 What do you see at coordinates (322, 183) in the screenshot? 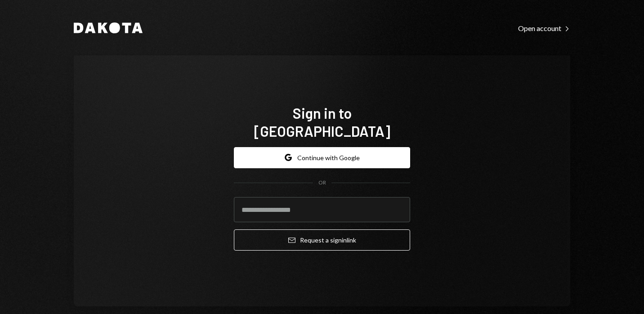
I see `div: OR` at bounding box center [322, 183].